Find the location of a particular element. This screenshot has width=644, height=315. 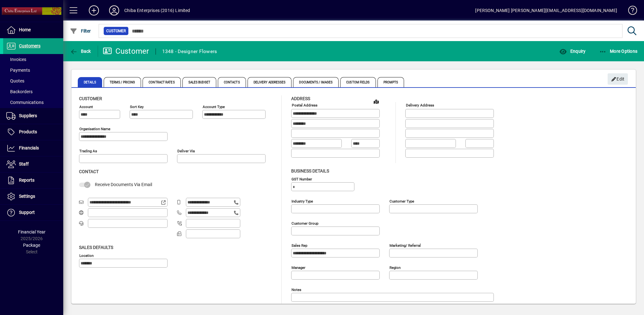

span: Package is located at coordinates (32, 245).